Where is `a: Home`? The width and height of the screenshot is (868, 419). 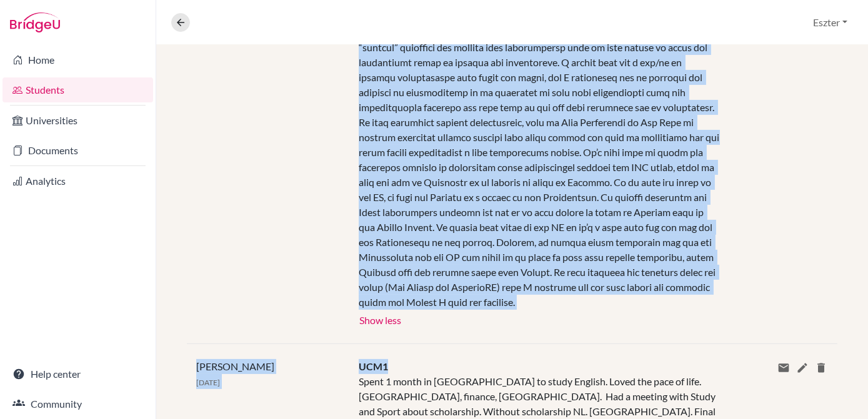 a: Home is located at coordinates (78, 60).